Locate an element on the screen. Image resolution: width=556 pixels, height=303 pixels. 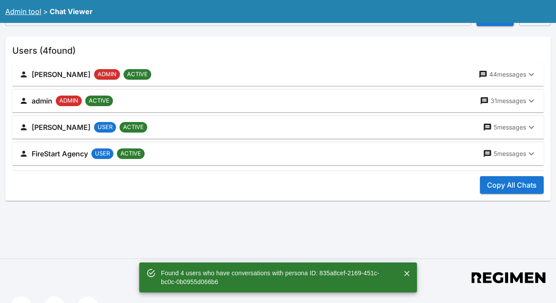
div: Found 4 users who have conversations with persona ID: 835a8cef-2169-451c-bc0c-0b0955d066b6 is located at coordinates (277, 277).